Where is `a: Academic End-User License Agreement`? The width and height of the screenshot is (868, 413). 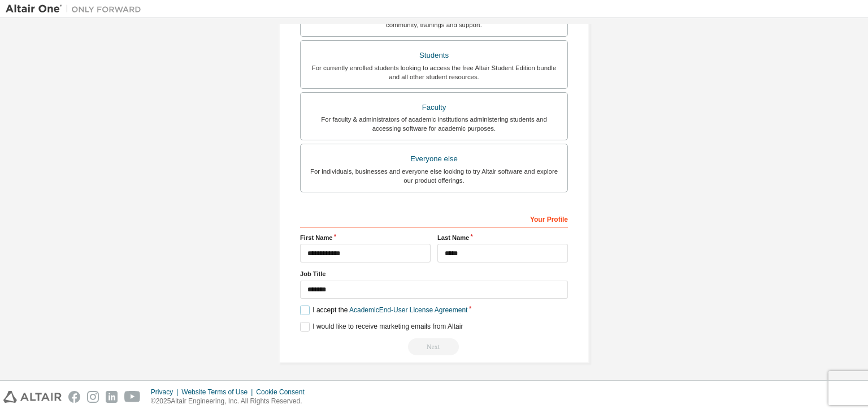 a: Academic End-User License Agreement is located at coordinates (408, 310).